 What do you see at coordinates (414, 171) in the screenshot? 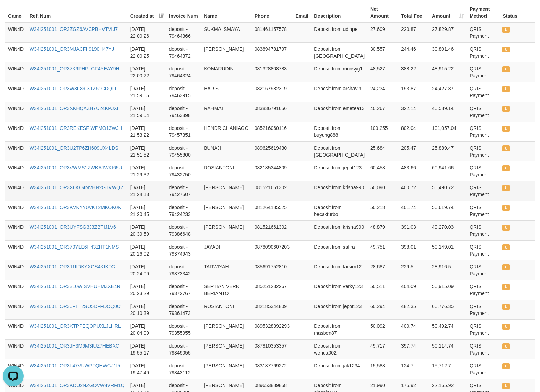
I see `td: 483.66` at bounding box center [414, 171].